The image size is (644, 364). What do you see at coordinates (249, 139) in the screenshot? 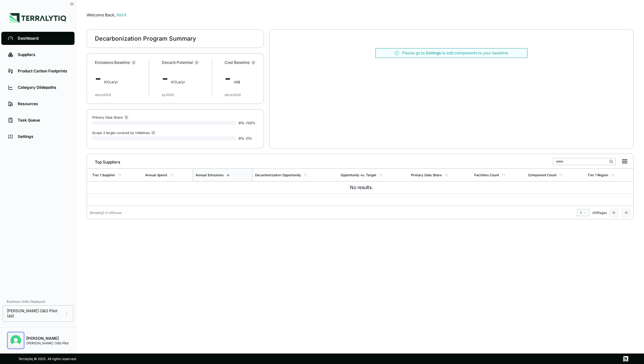
I see `span: / 0 %` at bounding box center [249, 139].